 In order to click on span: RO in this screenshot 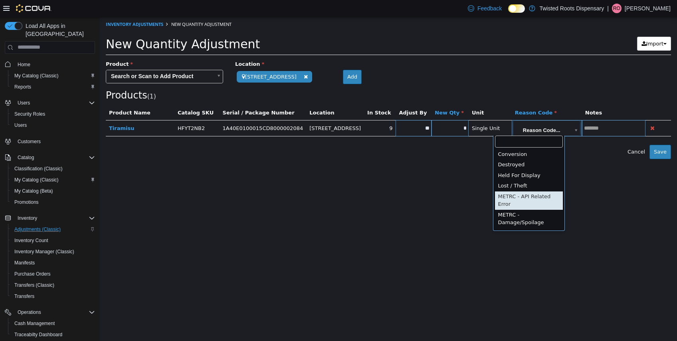, I will do `click(617, 8)`.